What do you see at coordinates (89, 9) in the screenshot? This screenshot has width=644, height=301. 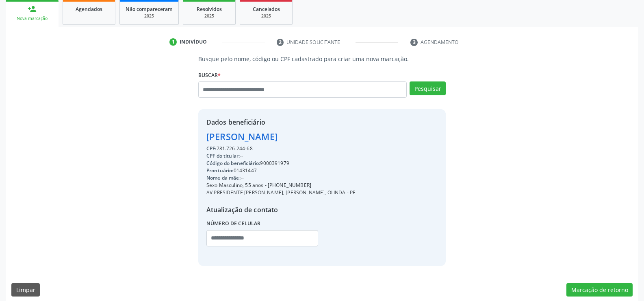 I see `span: Agendados` at bounding box center [89, 9].